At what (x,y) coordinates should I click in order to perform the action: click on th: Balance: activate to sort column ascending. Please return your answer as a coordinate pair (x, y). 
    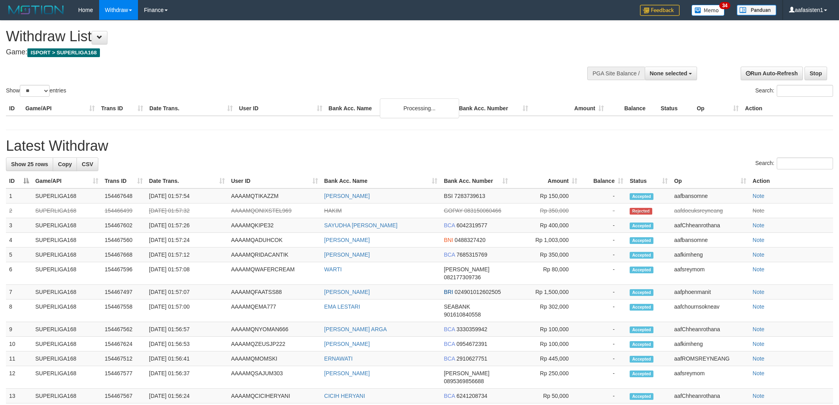
    Looking at the image, I should click on (604, 181).